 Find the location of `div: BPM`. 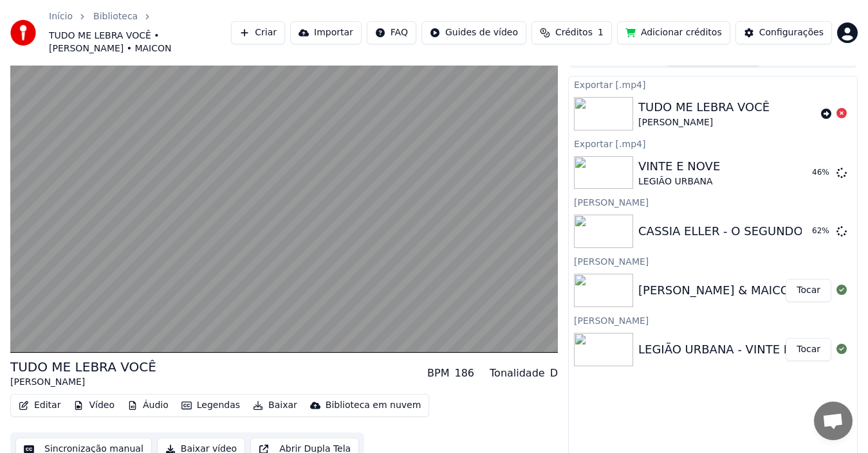

div: BPM is located at coordinates (438, 373).